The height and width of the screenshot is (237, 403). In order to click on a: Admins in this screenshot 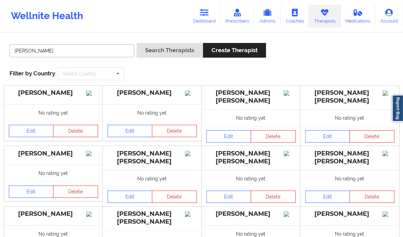, I will do `click(268, 16)`.